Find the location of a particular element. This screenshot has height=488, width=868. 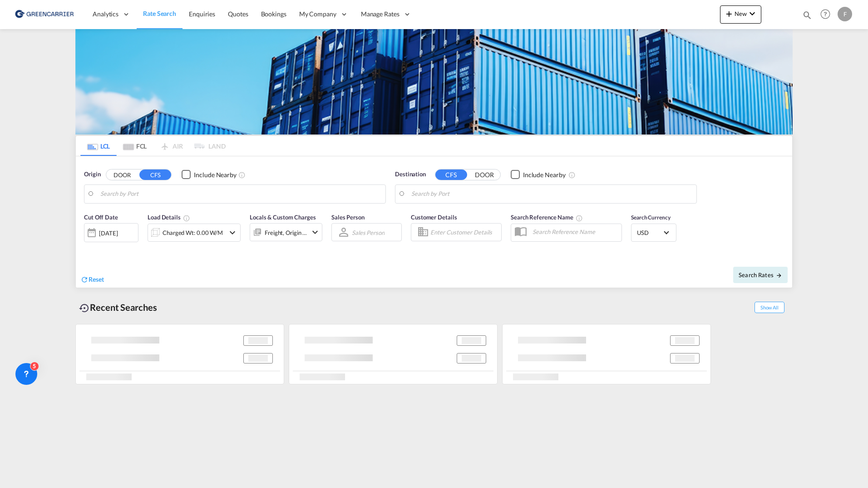

span: My Company is located at coordinates (318, 14).